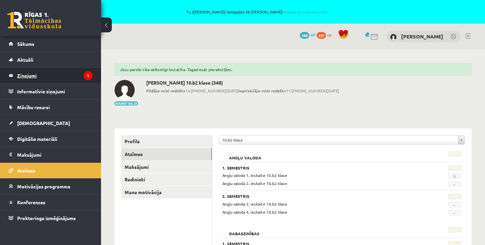  Describe the element at coordinates (244, 231) in the screenshot. I see `h2: Dabaszinības` at that location.